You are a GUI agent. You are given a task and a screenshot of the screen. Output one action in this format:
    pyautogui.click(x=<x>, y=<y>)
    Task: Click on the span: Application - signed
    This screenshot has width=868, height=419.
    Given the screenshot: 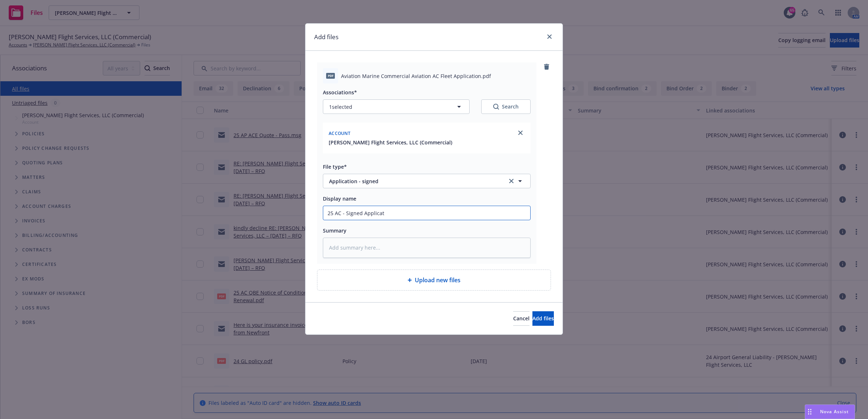 What is the action you would take?
    pyautogui.click(x=413, y=181)
    